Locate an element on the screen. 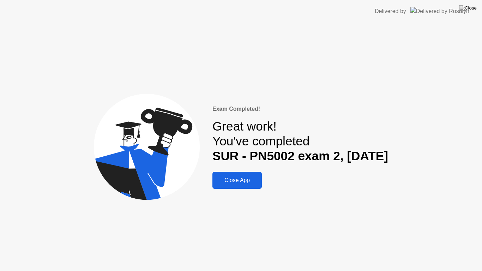  div: Exam Completed! is located at coordinates (301, 109).